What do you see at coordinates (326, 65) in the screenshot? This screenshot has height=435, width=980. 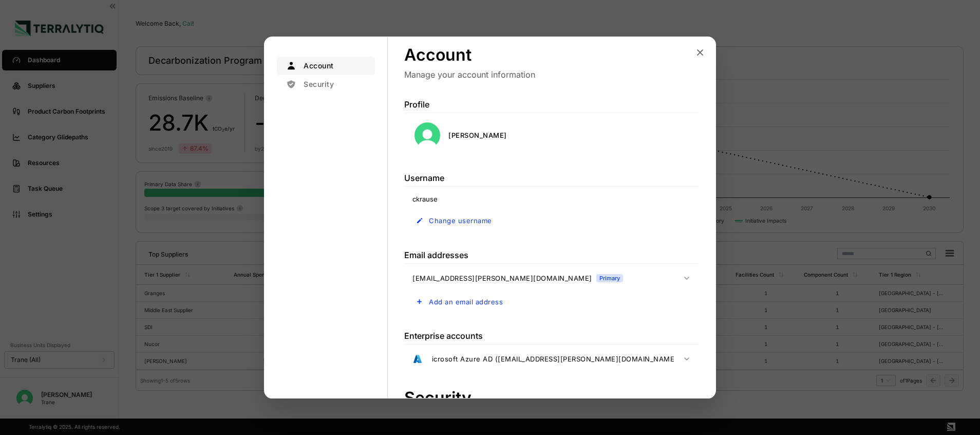 I see `button: Account` at bounding box center [326, 65].